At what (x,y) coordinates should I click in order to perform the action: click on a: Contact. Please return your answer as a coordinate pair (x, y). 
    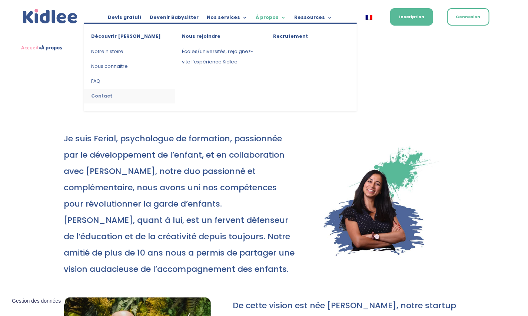
    Looking at the image, I should click on (129, 96).